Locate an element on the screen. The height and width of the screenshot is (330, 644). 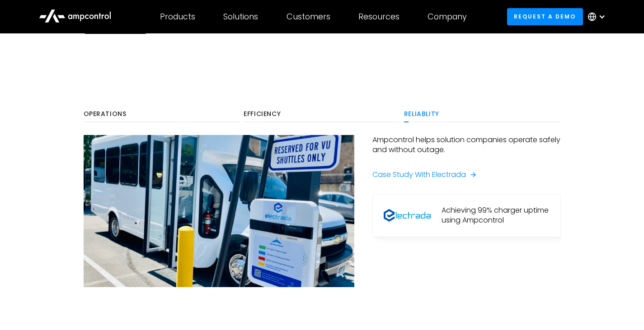
a: Case Study With Electrada is located at coordinates (466, 175).